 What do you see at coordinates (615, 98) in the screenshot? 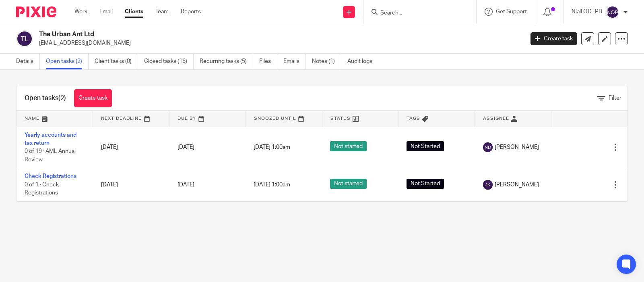
I see `span: Filter` at bounding box center [615, 98].